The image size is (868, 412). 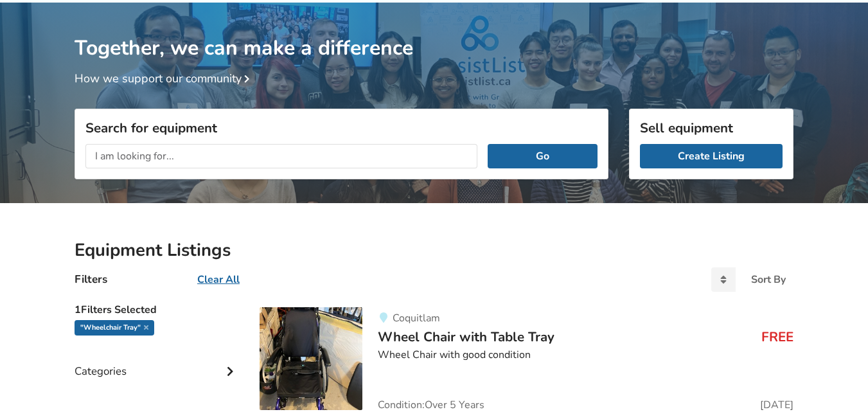 What do you see at coordinates (711, 128) in the screenshot?
I see `h3: Sell equipment` at bounding box center [711, 128].